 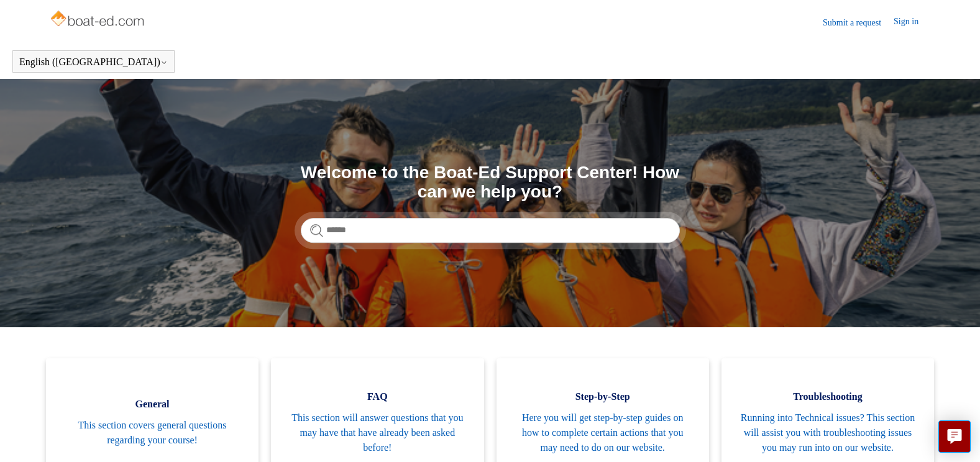 I want to click on span: Running into Technical issues? This section will assist you with troubleshooting issues you may r..., so click(x=827, y=433).